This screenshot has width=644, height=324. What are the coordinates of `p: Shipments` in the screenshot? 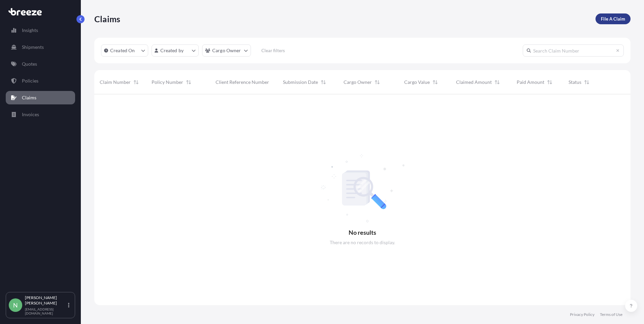 It's located at (33, 47).